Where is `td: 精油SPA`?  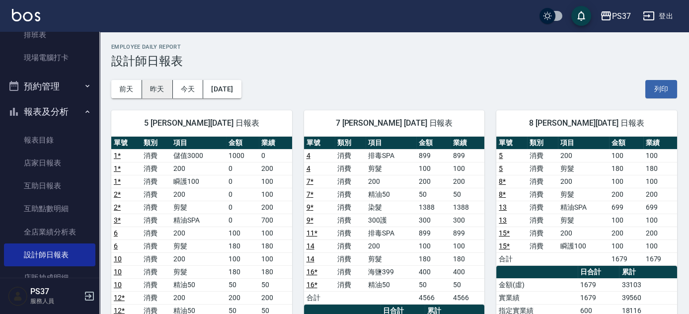 td: 精油SPA is located at coordinates (583, 207).